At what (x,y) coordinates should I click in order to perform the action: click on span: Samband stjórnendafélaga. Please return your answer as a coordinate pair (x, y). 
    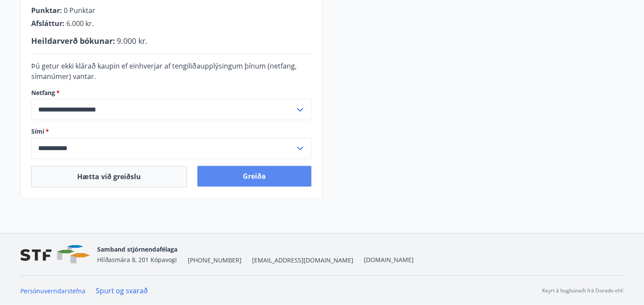
    Looking at the image, I should click on (137, 249).